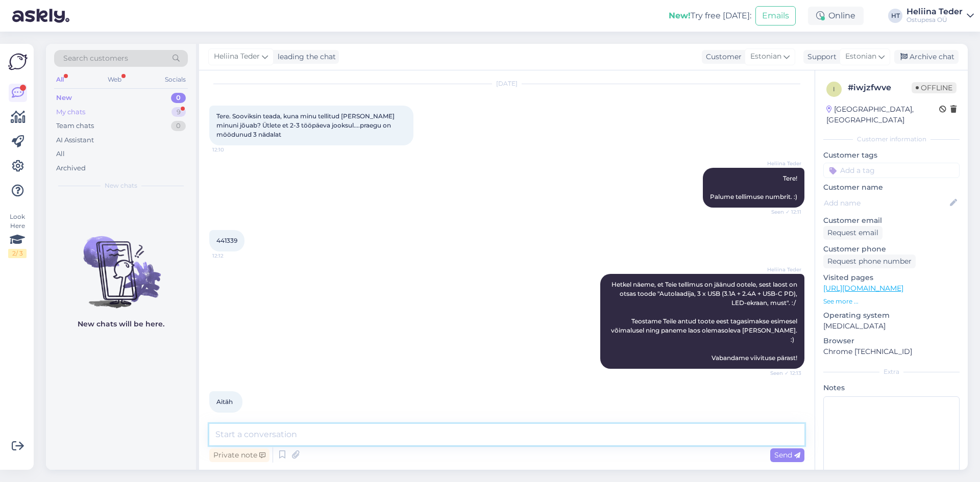  What do you see at coordinates (935, 12) in the screenshot?
I see `div: Heliina Teder` at bounding box center [935, 12].